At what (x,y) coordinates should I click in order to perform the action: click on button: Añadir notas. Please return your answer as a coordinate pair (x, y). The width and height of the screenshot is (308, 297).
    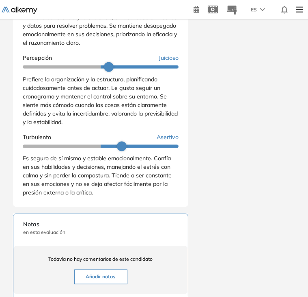
    Looking at the image, I should click on (101, 277).